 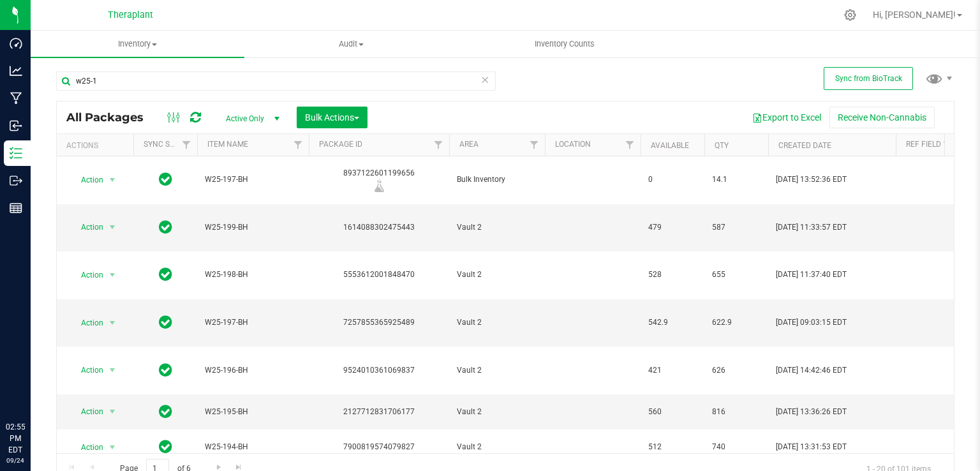 What do you see at coordinates (332, 117) in the screenshot?
I see `span: Bulk Actions` at bounding box center [332, 117].